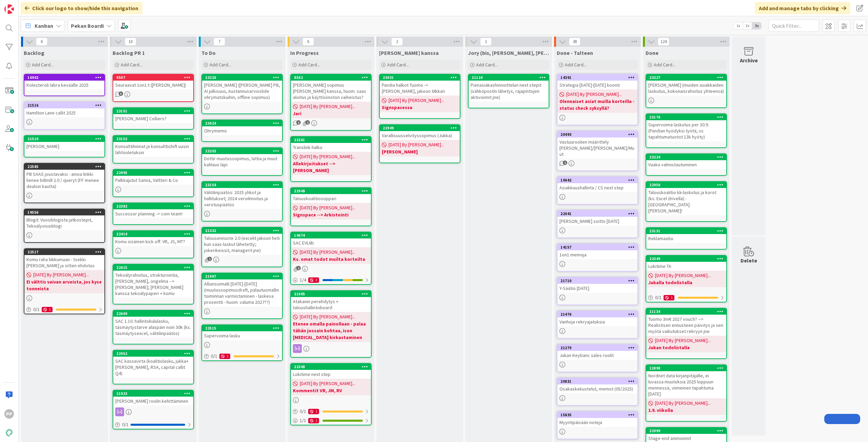 The width and height of the screenshot is (868, 442). I want to click on div: 19556, so click(66, 212).